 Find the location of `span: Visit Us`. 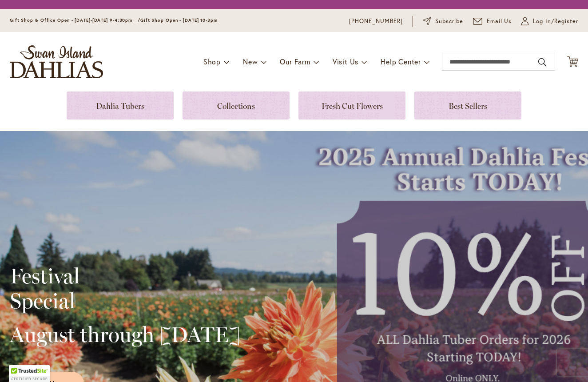

span: Visit Us is located at coordinates (345, 61).